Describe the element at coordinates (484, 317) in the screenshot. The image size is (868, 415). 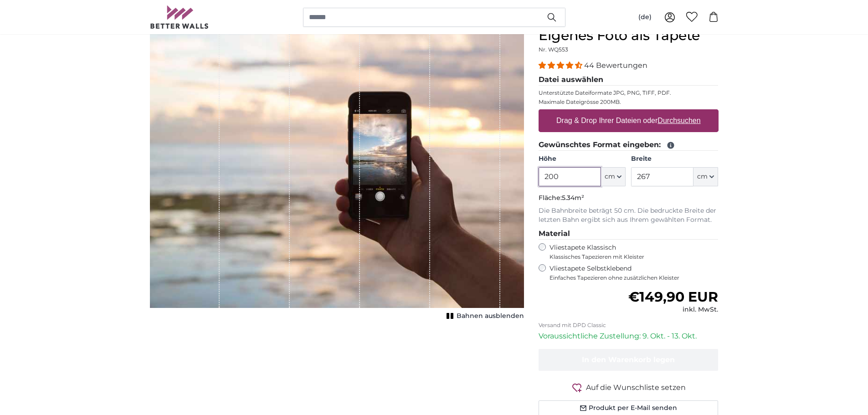
I see `button: Bahnen ausblenden` at that location.